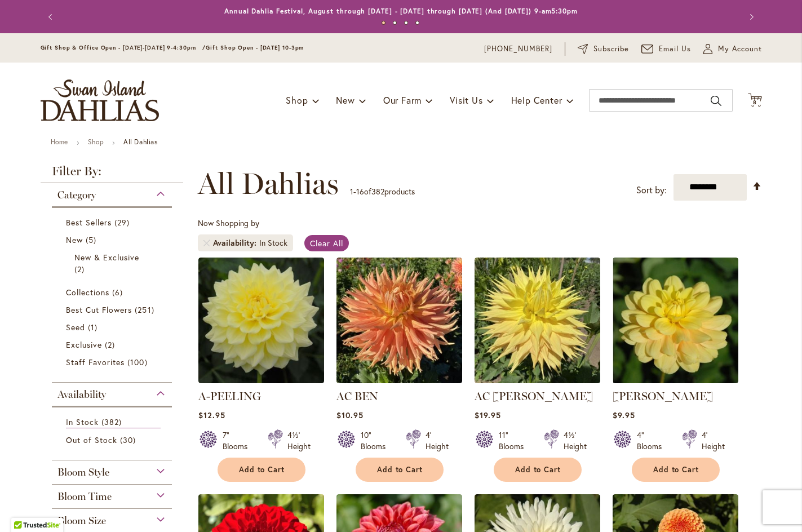 The height and width of the screenshot is (532, 802). Describe the element at coordinates (376, 440) in the screenshot. I see `div: 10" Blooms` at that location.